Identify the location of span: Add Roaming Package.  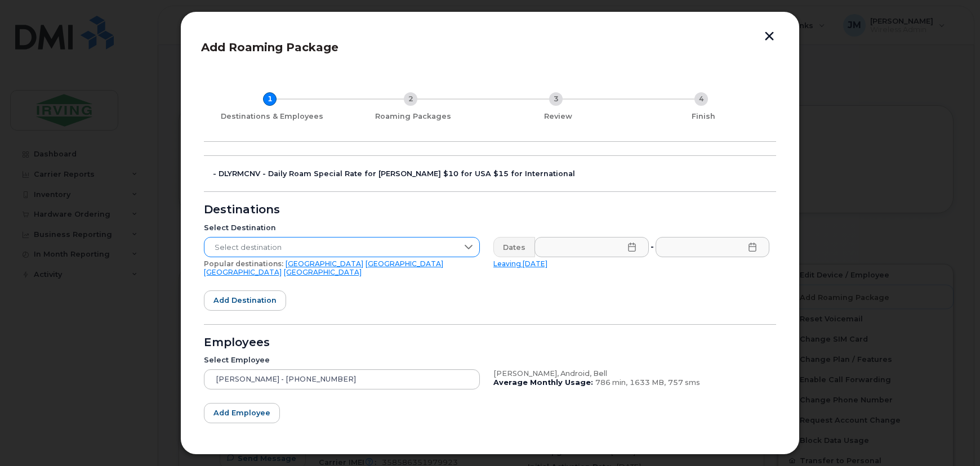
(270, 47).